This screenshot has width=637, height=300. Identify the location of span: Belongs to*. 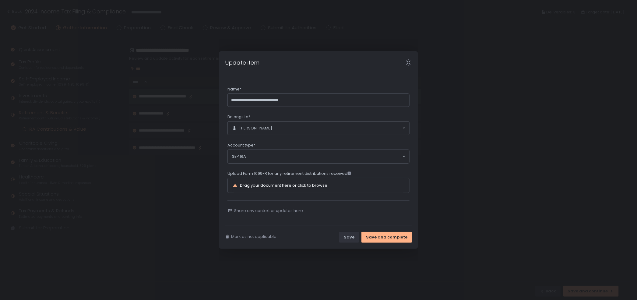
(239, 117).